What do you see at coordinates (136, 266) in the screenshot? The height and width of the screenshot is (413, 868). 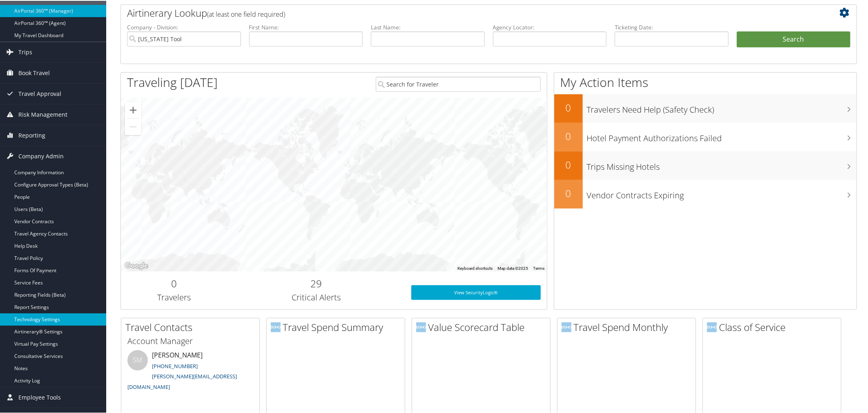 I see `a: Open this area in Google Maps (opens a new window)` at bounding box center [136, 266].